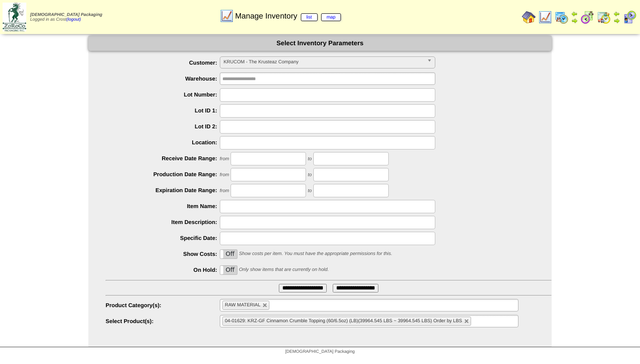  Describe the element at coordinates (588, 17) in the screenshot. I see `img: calendarblend.gif` at that location.